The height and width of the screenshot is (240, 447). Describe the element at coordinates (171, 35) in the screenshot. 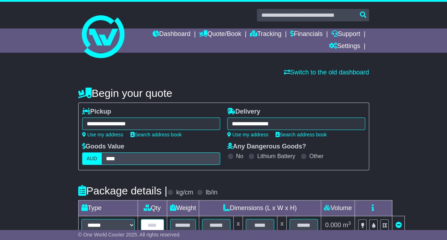

I see `a: Dashboard` at that location.